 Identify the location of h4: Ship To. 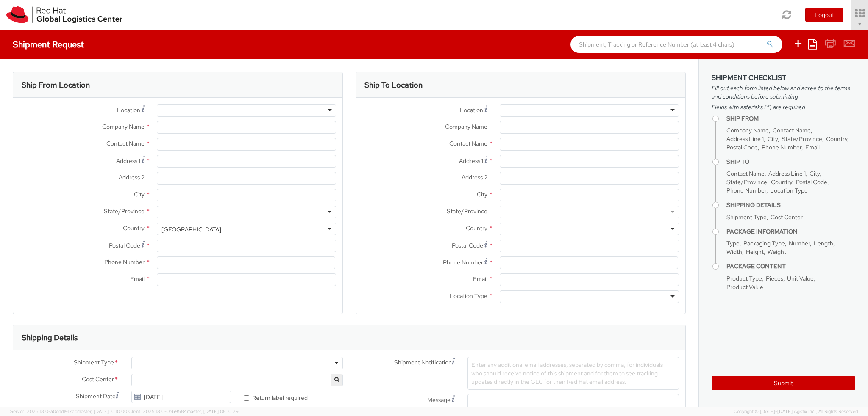
(791, 162).